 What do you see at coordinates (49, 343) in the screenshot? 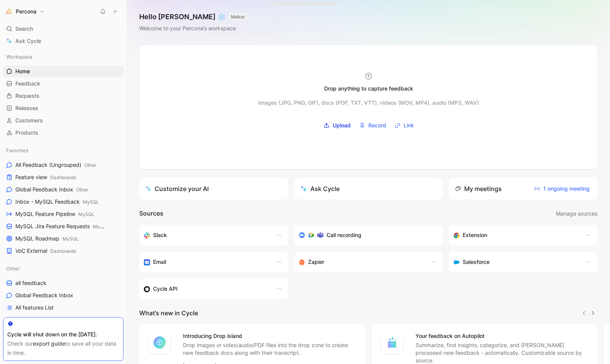
I see `a: export guide` at bounding box center [49, 343].